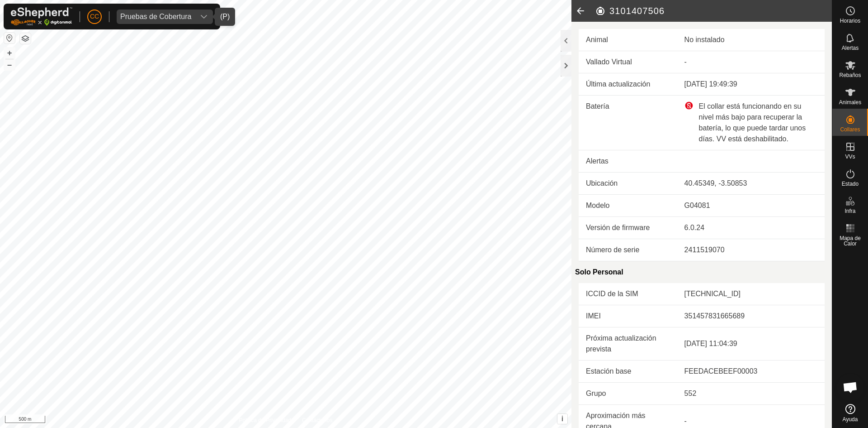  Describe the element at coordinates (850, 48) in the screenshot. I see `span: Alertas` at that location.